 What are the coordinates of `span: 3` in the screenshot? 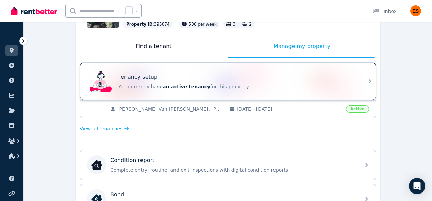 It's located at (235, 24).